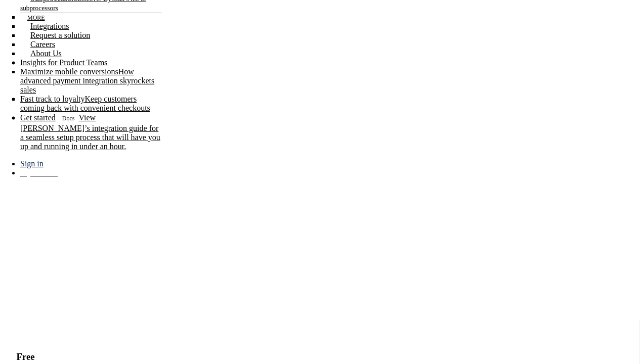 This screenshot has width=640, height=364. I want to click on span: Request a solution, so click(60, 35).